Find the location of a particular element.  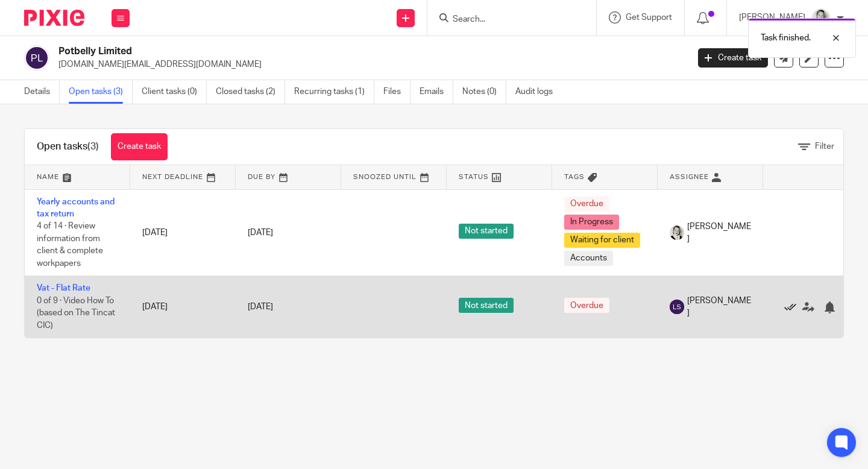

span: Filter is located at coordinates (825, 147).